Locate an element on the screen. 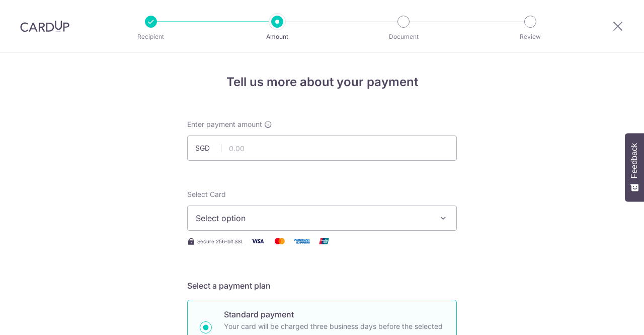 This screenshot has width=644, height=335. h5: Select a payment plan is located at coordinates (322, 285).